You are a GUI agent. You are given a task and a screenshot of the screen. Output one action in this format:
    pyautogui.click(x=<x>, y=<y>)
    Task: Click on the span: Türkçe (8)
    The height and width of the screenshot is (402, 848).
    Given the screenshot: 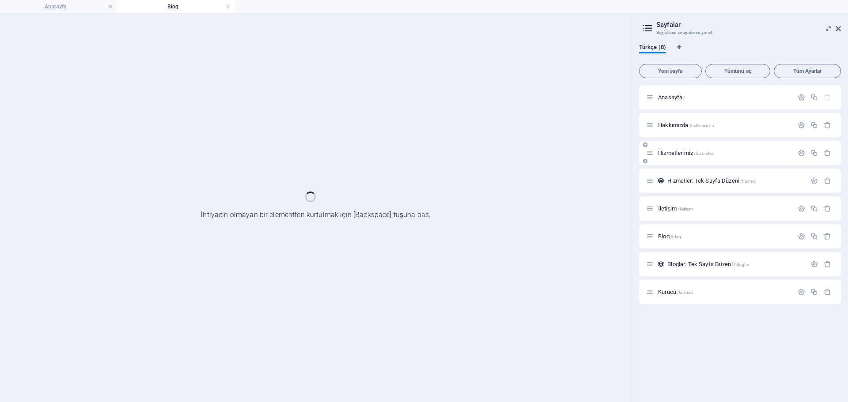 What is the action you would take?
    pyautogui.click(x=652, y=48)
    